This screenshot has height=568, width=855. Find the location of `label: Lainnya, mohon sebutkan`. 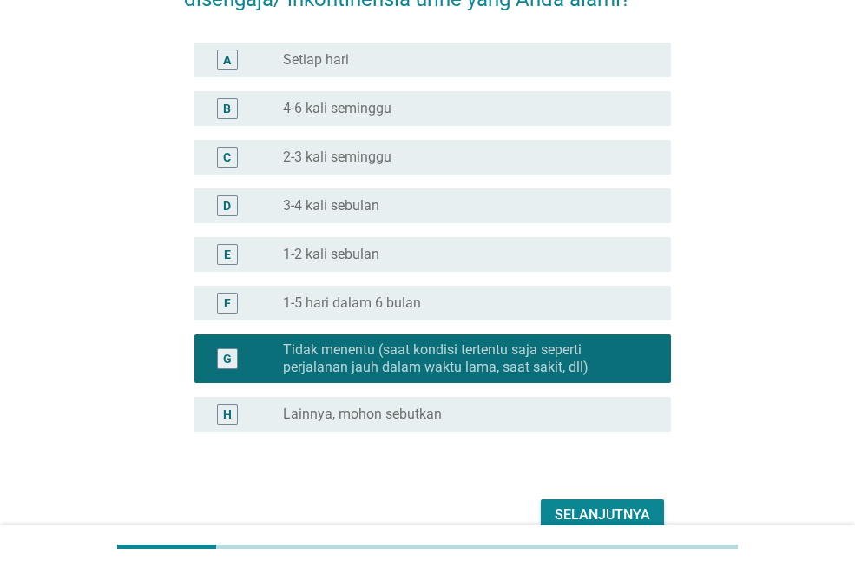

label: Lainnya, mohon sebutkan is located at coordinates (362, 414).